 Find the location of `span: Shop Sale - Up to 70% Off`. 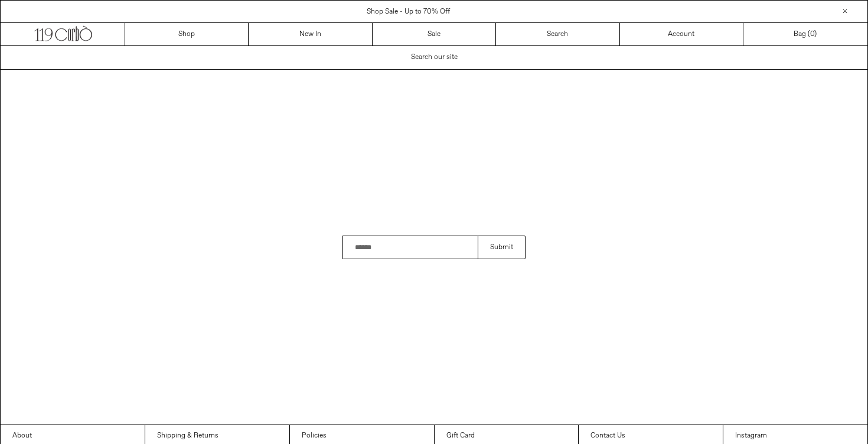

span: Shop Sale - Up to 70% Off is located at coordinates (408, 12).